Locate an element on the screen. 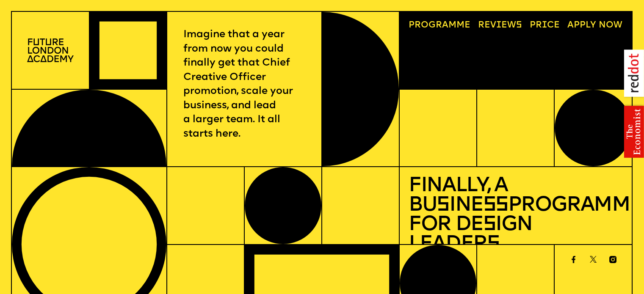 This screenshot has width=644, height=294. p: Imagine that a year from now you could finally get that Chief Creative Officer promotion, scale y... is located at coordinates (244, 84).